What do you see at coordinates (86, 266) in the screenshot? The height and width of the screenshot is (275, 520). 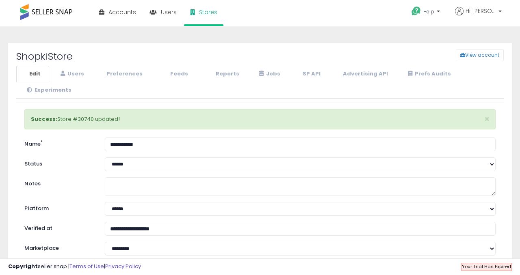 I see `a: Terms of Use` at bounding box center [86, 266].